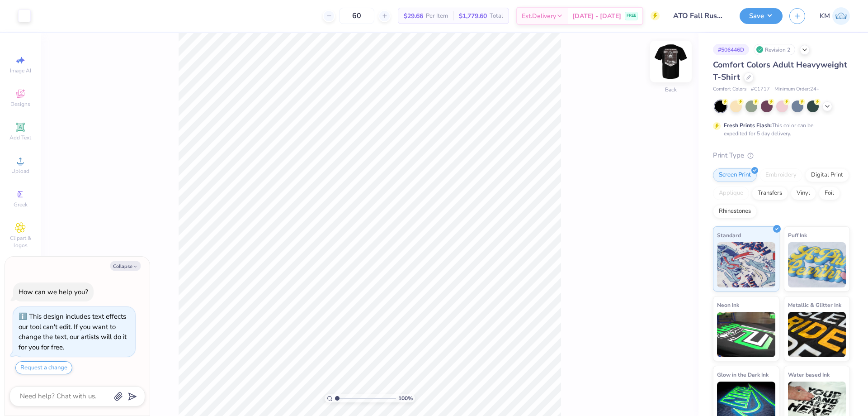 The image size is (868, 416). I want to click on div: Embroidery, so click(781, 175).